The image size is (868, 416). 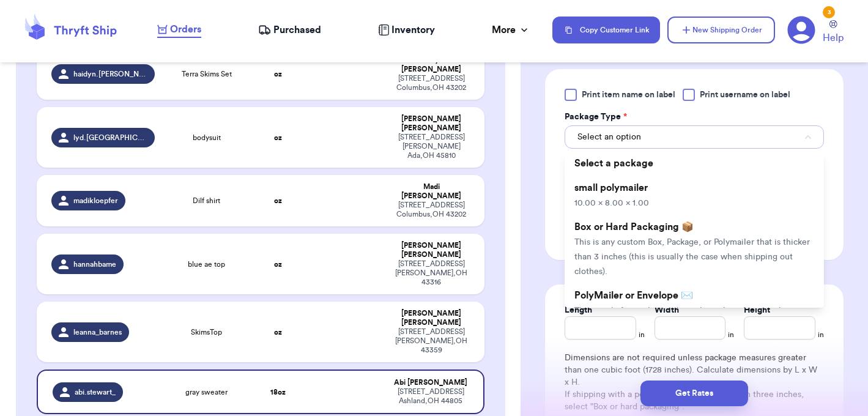 What do you see at coordinates (95, 201) in the screenshot?
I see `span: madikloepfer` at bounding box center [95, 201].